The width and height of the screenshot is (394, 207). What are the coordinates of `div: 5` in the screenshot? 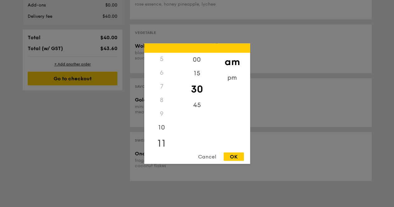 It's located at (162, 59).